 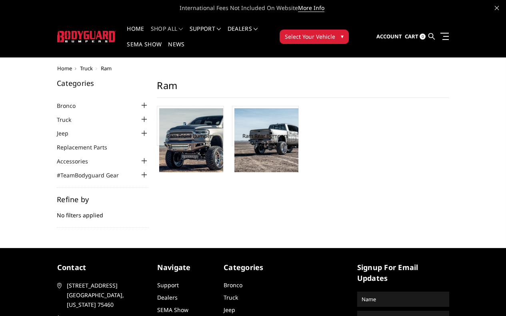 I want to click on span: Account, so click(x=389, y=36).